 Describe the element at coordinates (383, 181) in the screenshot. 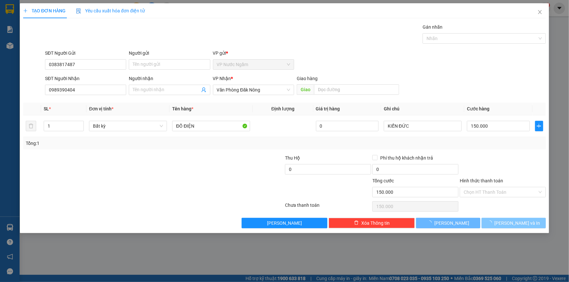

I see `span: Tổng cước` at that location.